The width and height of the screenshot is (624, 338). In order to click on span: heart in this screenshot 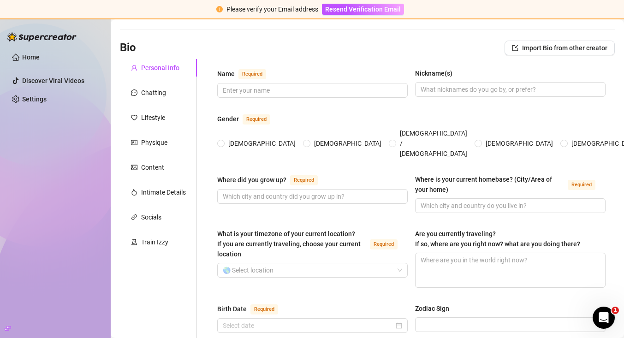, I will do `click(134, 118)`.